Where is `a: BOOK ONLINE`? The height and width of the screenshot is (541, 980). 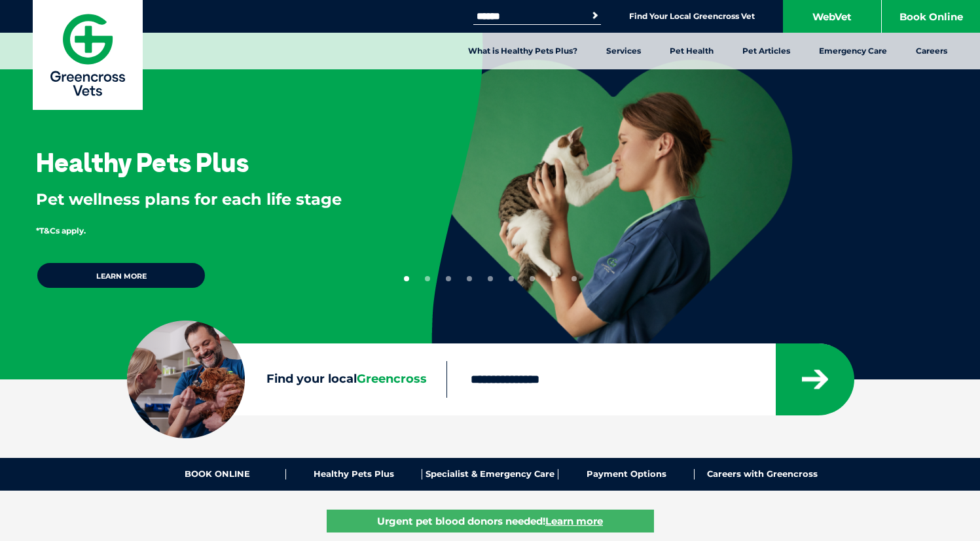
a: BOOK ONLINE is located at coordinates (218, 474).